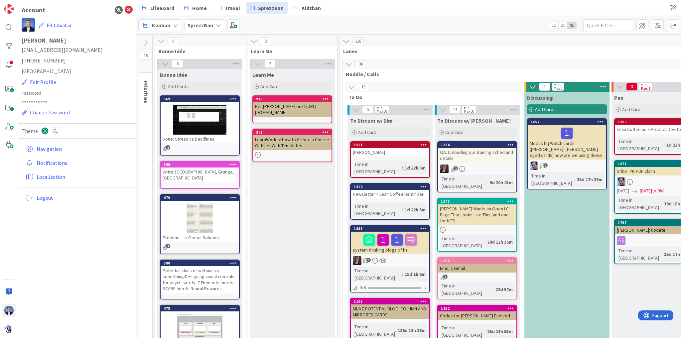 The image size is (681, 338). I want to click on span: 1x, so click(554, 25).